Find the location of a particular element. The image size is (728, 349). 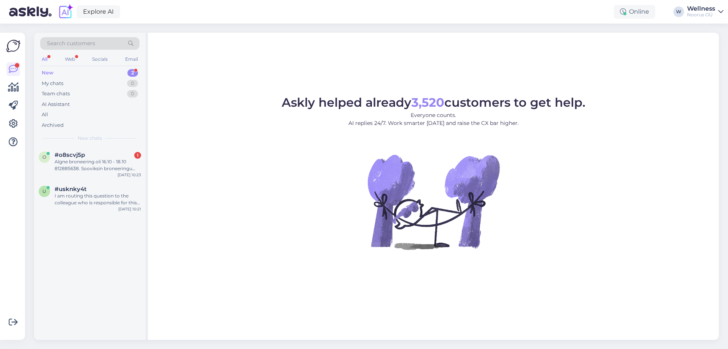

span: Askly helped already customers to get help. is located at coordinates (433, 102).